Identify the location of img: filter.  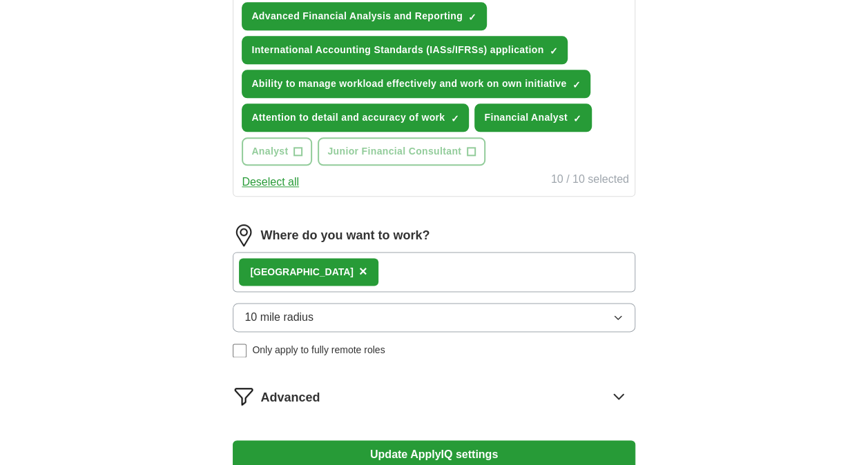
(244, 396).